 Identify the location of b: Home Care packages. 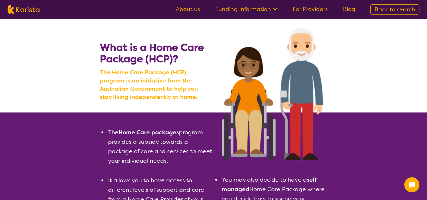
(149, 132).